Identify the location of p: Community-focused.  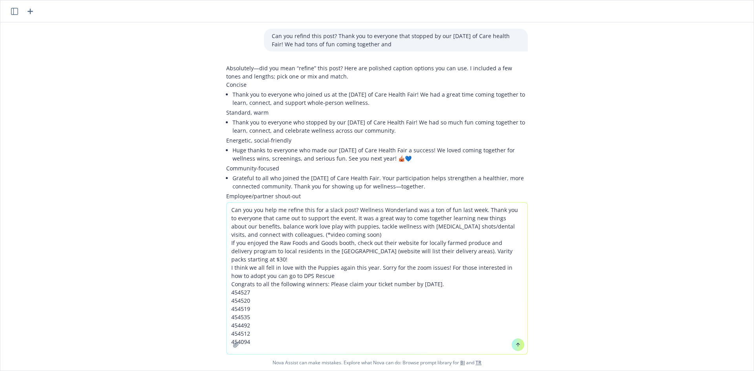
(377, 168).